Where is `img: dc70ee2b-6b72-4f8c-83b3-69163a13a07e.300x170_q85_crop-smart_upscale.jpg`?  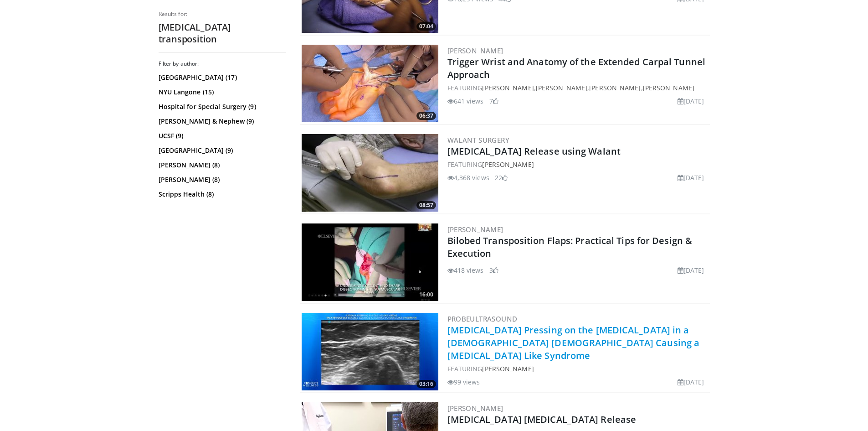
img: dc70ee2b-6b72-4f8c-83b3-69163a13a07e.300x170_q85_crop-smart_upscale.jpg is located at coordinates (370, 262).